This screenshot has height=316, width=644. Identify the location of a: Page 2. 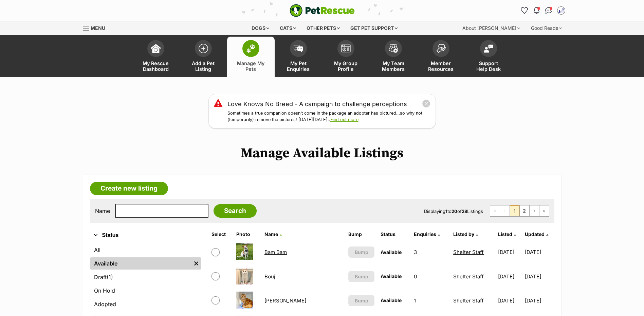
(524, 211).